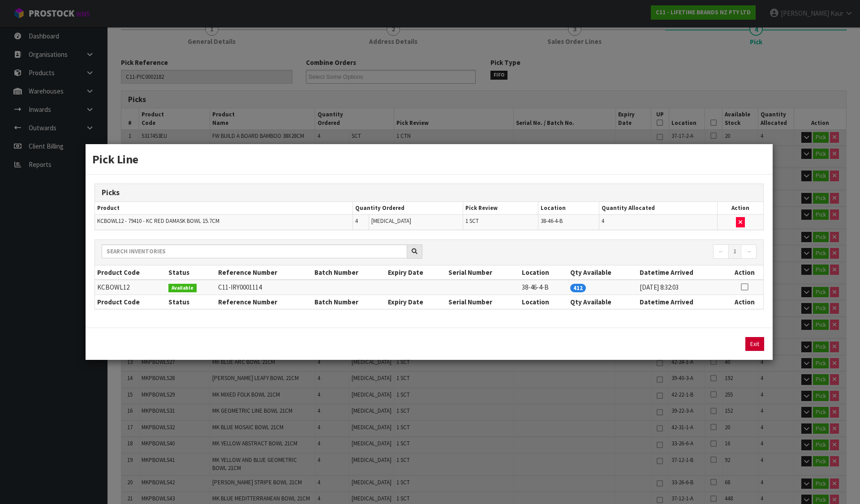 This screenshot has height=504, width=860. What do you see at coordinates (429, 159) in the screenshot?
I see `h3: Pick Line` at bounding box center [429, 159].